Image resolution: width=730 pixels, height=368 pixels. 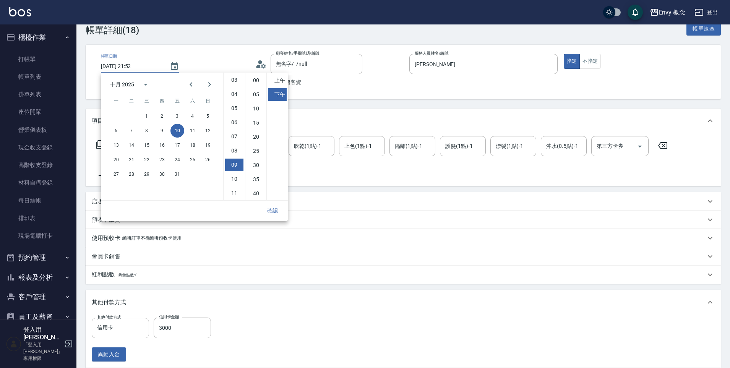 I want to click on button: 17, so click(x=177, y=145).